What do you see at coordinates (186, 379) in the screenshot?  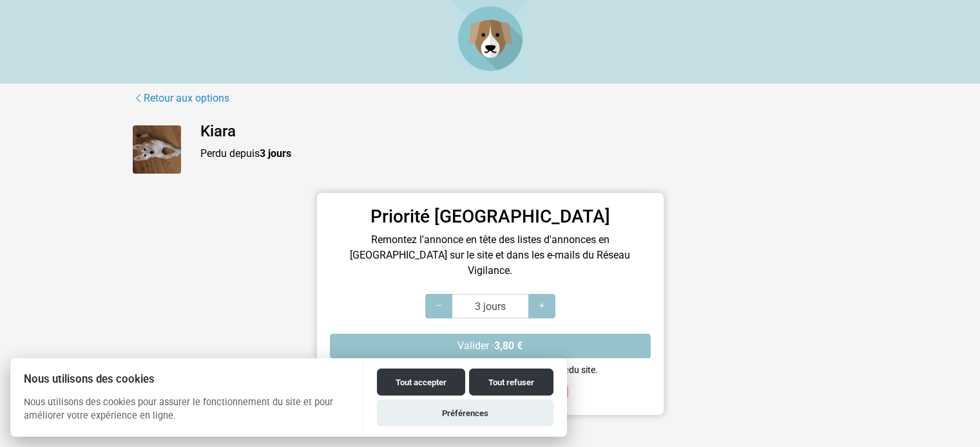 I see `h2: Nous utilisons des cookies` at bounding box center [186, 379].